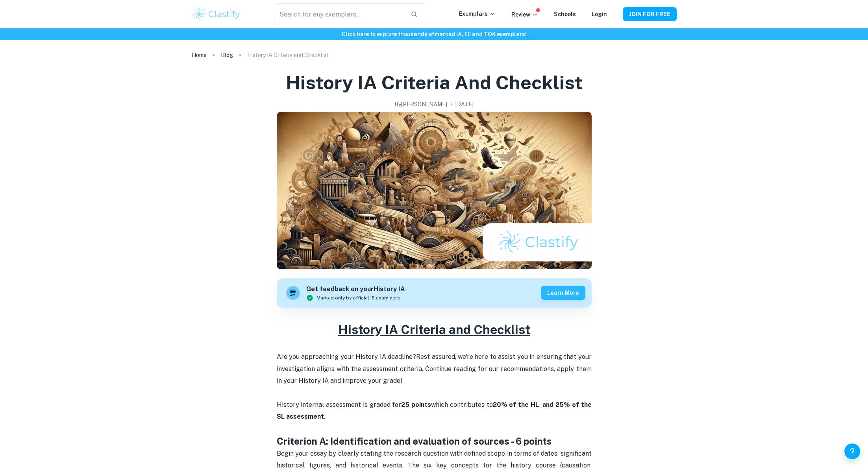  Describe the element at coordinates (525, 15) in the screenshot. I see `p: Review` at that location.